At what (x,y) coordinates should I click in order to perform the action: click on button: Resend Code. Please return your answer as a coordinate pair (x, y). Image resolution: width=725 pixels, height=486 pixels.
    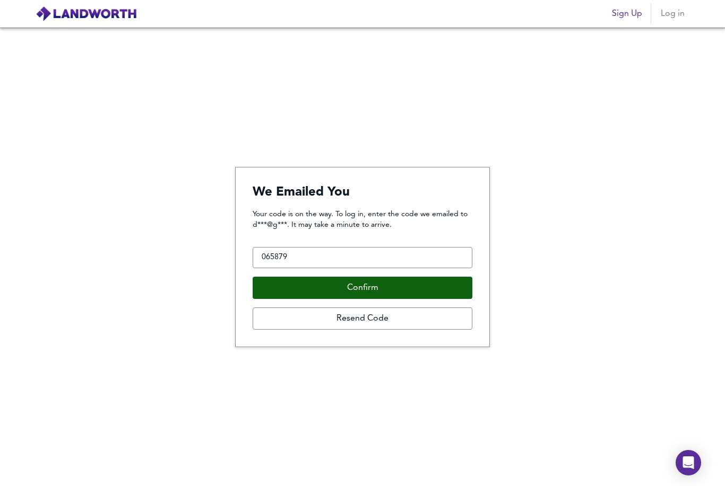
    Looking at the image, I should click on (362, 319).